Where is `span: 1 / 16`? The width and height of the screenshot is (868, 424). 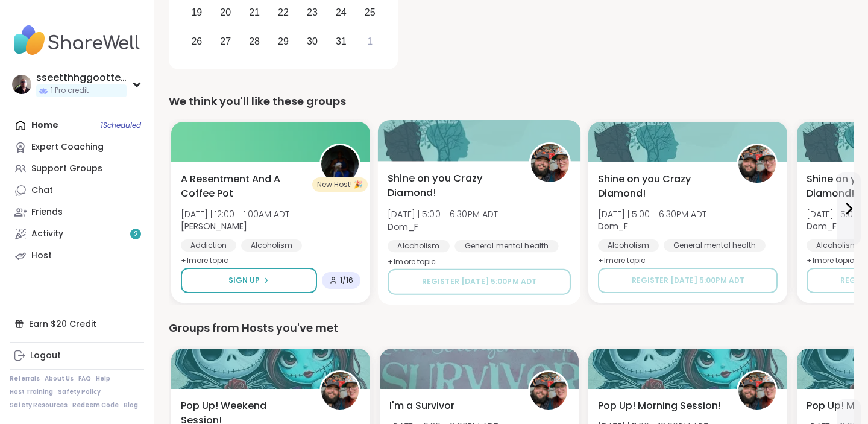 span: 1 / 16 is located at coordinates (347, 280).